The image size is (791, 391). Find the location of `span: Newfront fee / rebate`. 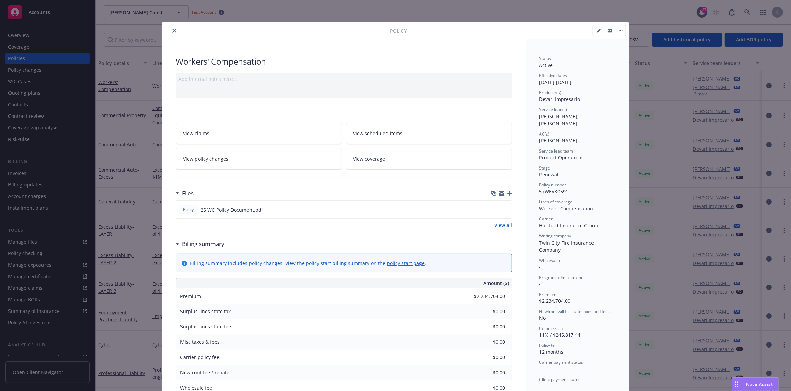

span: Newfront fee / rebate is located at coordinates (205, 373).